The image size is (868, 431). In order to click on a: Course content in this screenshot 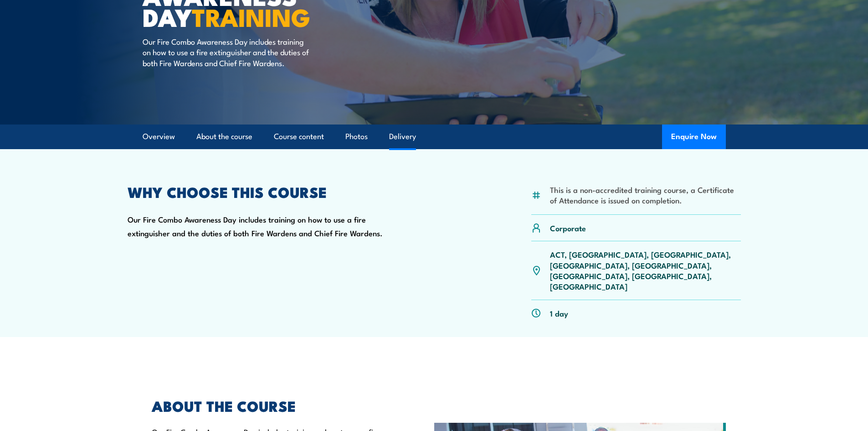, I will do `click(299, 136)`.